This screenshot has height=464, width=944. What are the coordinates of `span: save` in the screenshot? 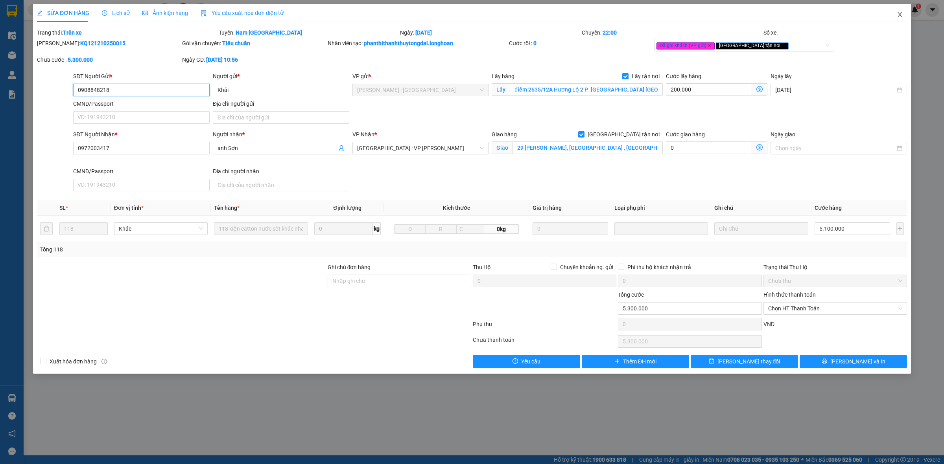 It's located at (711, 362).